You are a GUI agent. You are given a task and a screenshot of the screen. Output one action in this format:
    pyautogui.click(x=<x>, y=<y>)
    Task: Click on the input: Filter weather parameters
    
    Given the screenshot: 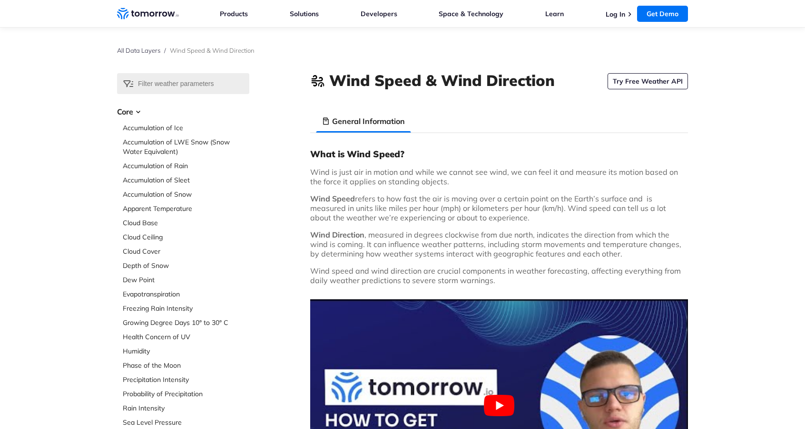 What is the action you would take?
    pyautogui.click(x=183, y=84)
    